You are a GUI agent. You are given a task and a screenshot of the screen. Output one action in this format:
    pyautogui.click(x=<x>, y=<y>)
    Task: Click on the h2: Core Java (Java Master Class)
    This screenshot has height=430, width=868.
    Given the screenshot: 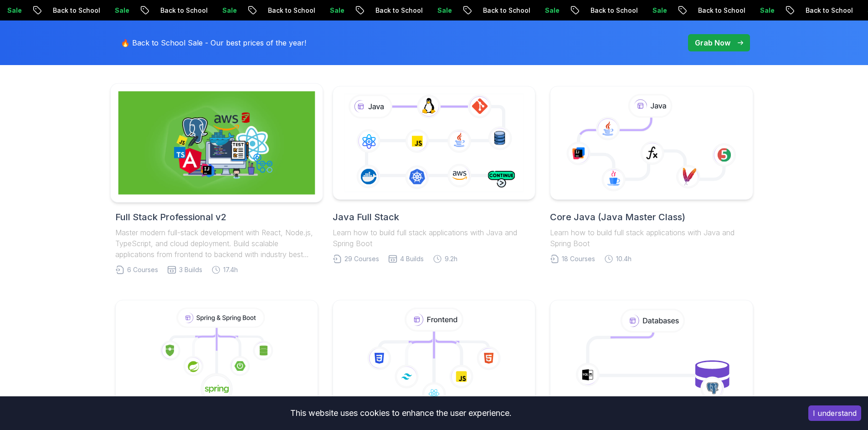 What is the action you would take?
    pyautogui.click(x=651, y=217)
    